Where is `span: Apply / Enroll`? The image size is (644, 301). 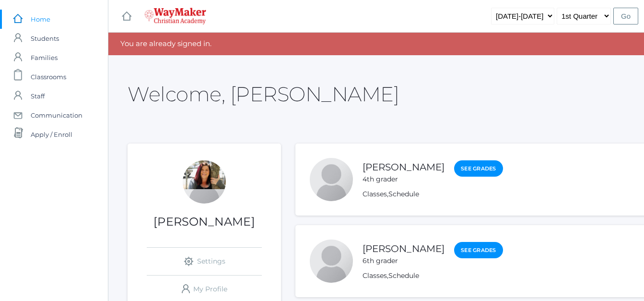
span: Apply / Enroll is located at coordinates (51, 134).